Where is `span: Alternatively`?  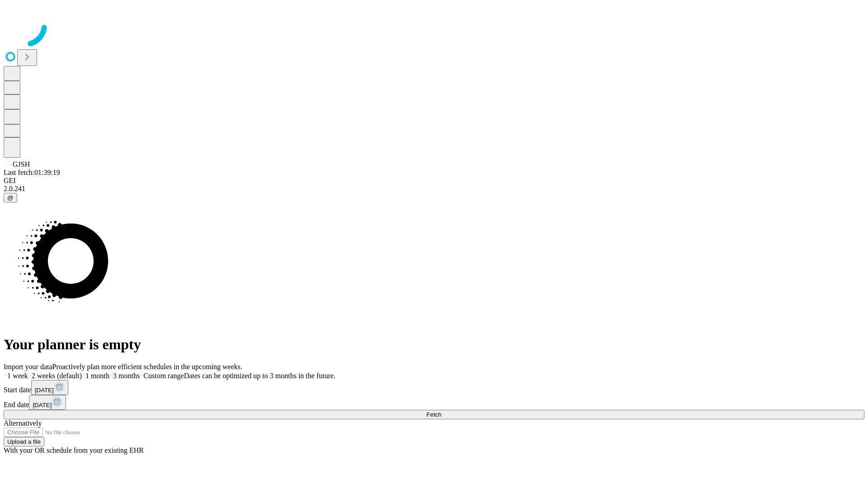 span: Alternatively is located at coordinates (22, 423).